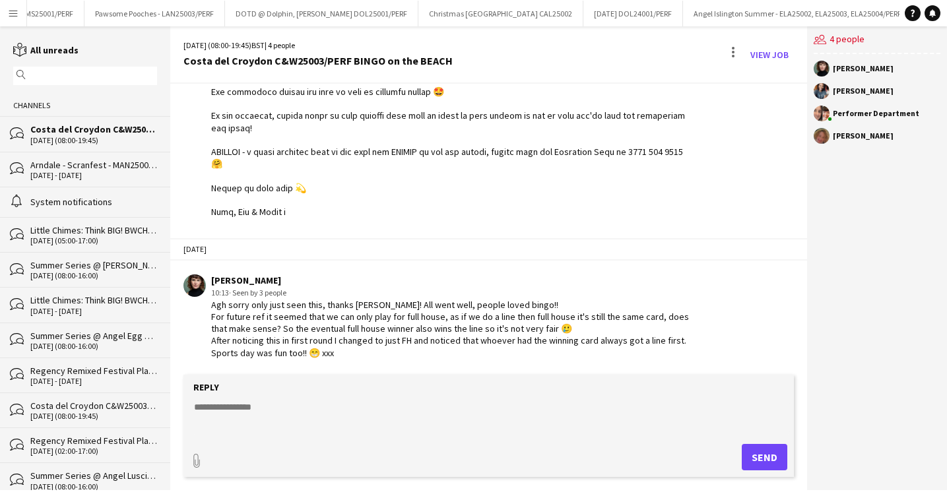 The height and width of the screenshot is (498, 947). I want to click on button: Angel Islington Summer - ELA25002, ELA25003, ELA25004/PERF, so click(798, 13).